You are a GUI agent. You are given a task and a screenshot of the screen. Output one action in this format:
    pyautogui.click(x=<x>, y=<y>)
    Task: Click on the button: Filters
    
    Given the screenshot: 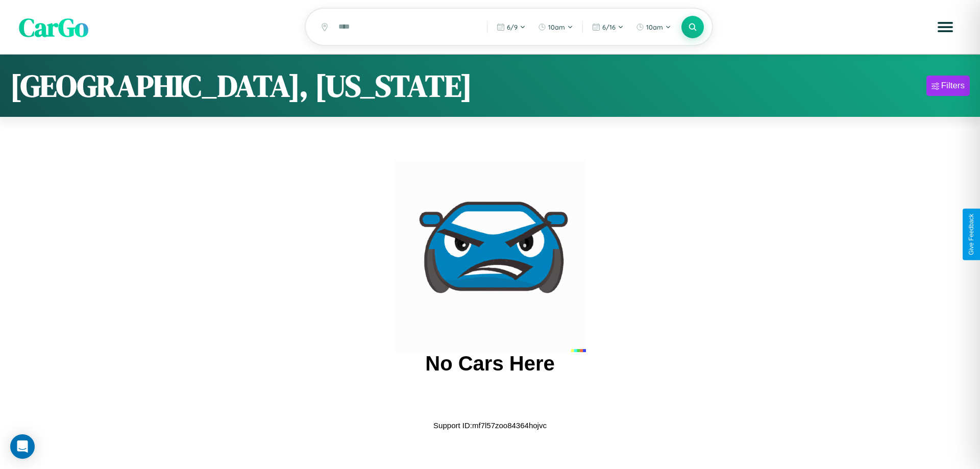 What is the action you would take?
    pyautogui.click(x=948, y=86)
    